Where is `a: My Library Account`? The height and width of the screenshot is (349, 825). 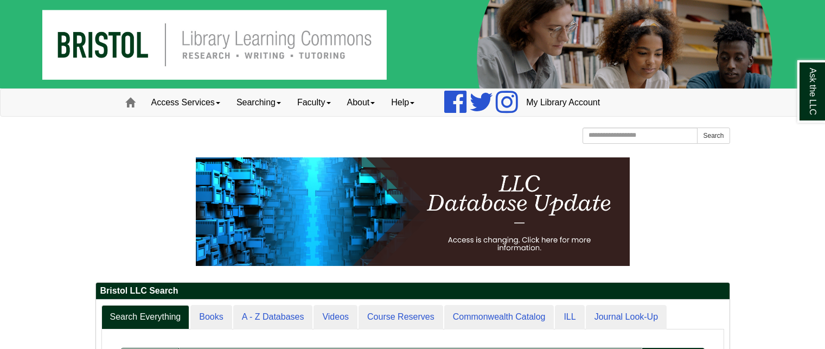 a: My Library Account is located at coordinates (563, 102).